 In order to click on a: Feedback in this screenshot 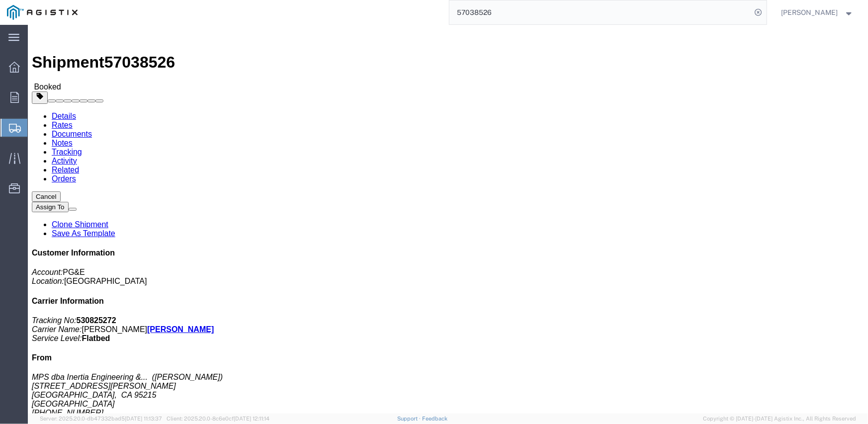, I will do `click(434, 419)`.